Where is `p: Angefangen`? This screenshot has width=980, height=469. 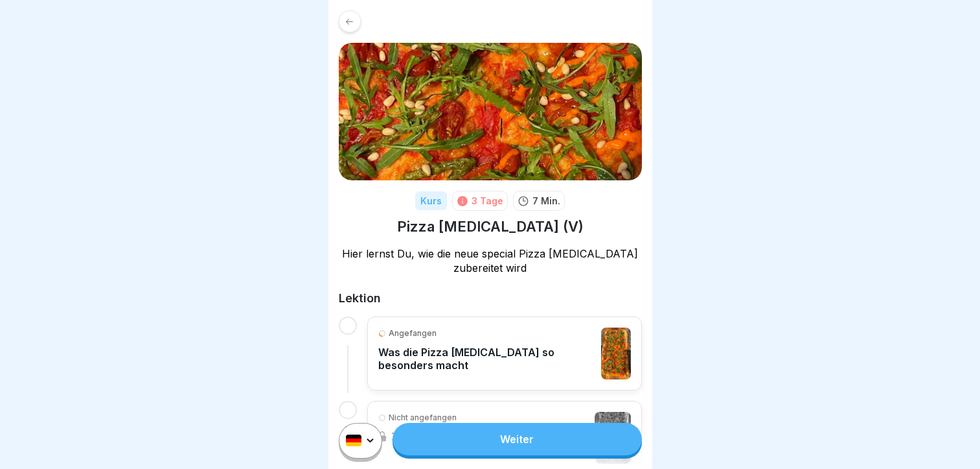
p: Angefangen is located at coordinates (413, 333).